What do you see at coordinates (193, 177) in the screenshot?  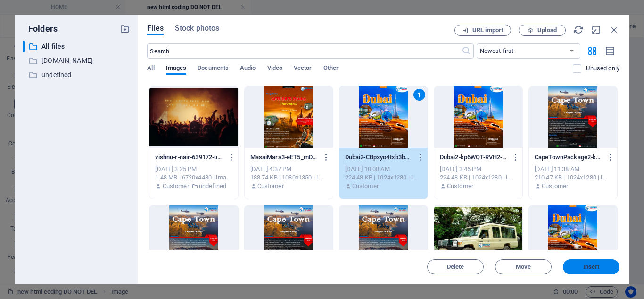 I see `div: 1.48 MB | 6720x4480 | image/jpeg` at bounding box center [193, 177].